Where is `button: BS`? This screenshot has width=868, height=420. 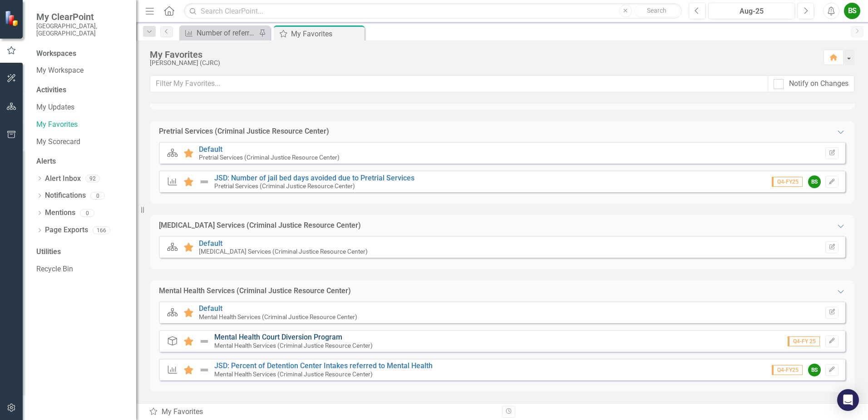
button: BS is located at coordinates (852, 11).